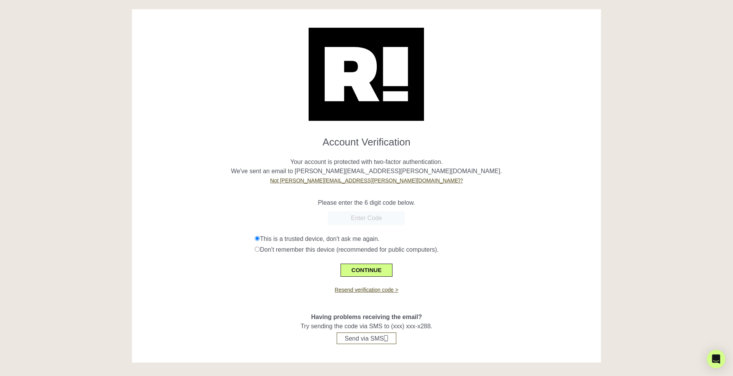 The image size is (733, 376). Describe the element at coordinates (366, 74) in the screenshot. I see `img: Retention.com` at that location.